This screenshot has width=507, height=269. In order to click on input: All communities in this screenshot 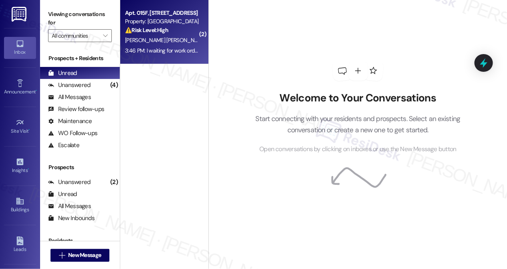, I will do `click(75, 36)`.